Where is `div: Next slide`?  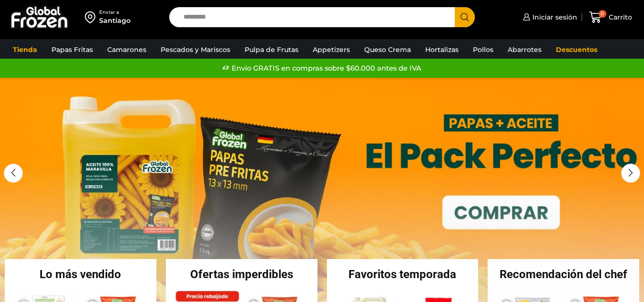 div: Next slide is located at coordinates (631, 173).